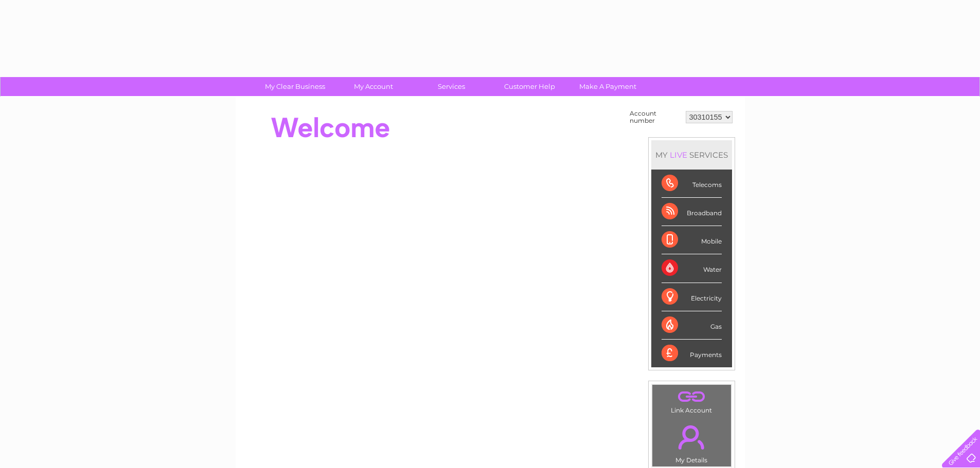 The width and height of the screenshot is (980, 468). Describe the element at coordinates (373, 86) in the screenshot. I see `a: My Account` at that location.